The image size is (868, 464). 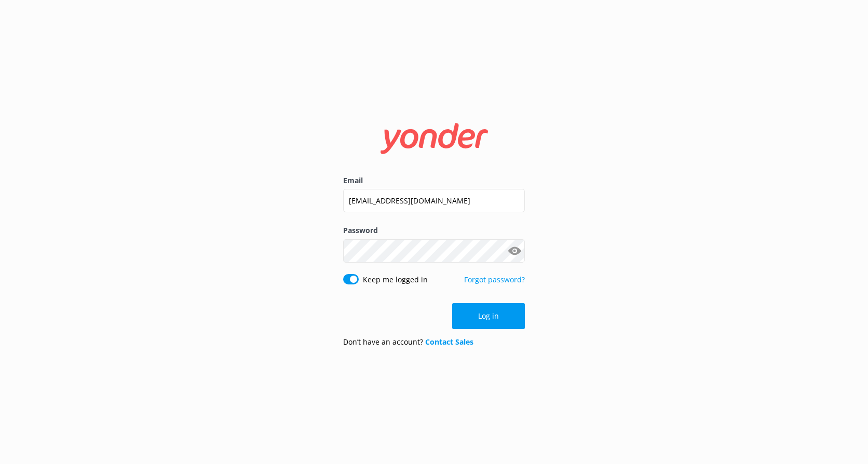 I want to click on button: Show password, so click(x=514, y=251).